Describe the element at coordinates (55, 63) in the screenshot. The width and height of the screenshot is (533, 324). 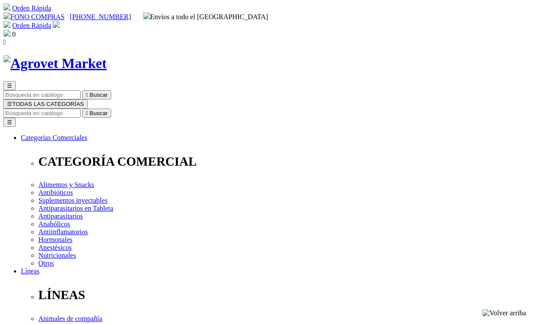
I see `img: Agrovet Market` at that location.